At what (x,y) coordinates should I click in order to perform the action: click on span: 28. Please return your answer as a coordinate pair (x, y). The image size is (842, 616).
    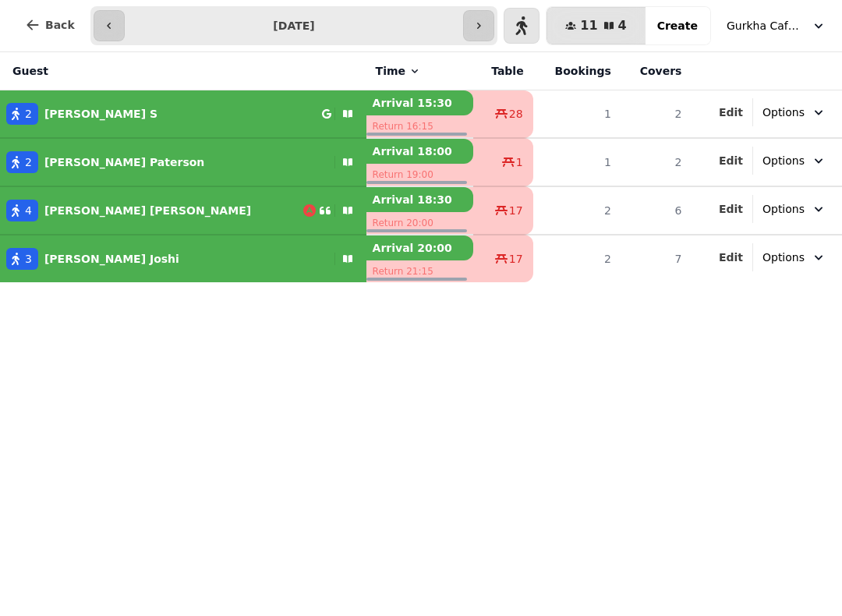
    Looking at the image, I should click on (516, 114).